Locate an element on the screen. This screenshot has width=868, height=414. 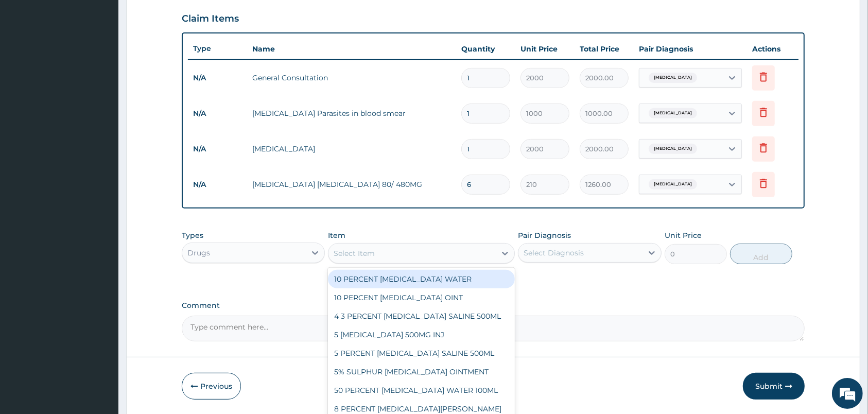
th: Actions is located at coordinates (773, 49).